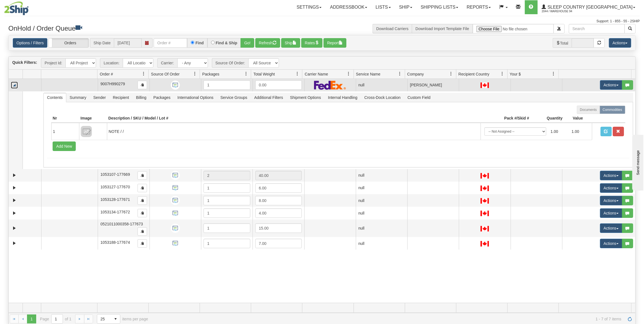 The image size is (644, 324). Describe the element at coordinates (14, 85) in the screenshot. I see `a: Collapse` at that location.